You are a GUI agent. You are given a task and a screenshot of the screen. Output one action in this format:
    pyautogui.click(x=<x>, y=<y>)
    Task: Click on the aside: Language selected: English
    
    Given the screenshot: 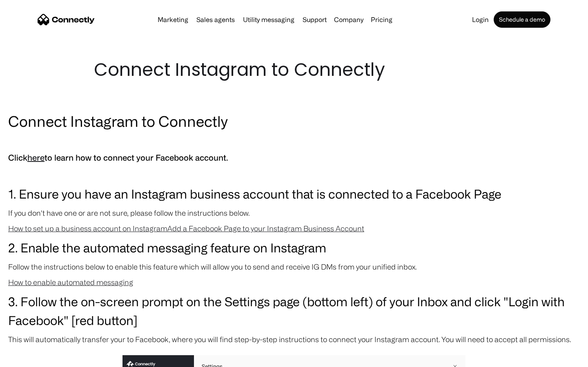 What is the action you would take?
    pyautogui.click(x=29, y=359)
    